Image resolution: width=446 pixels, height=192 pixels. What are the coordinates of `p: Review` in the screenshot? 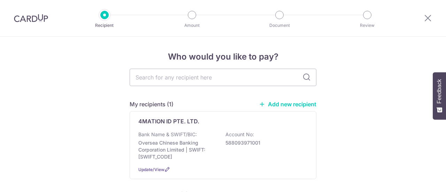 It's located at (367, 25).